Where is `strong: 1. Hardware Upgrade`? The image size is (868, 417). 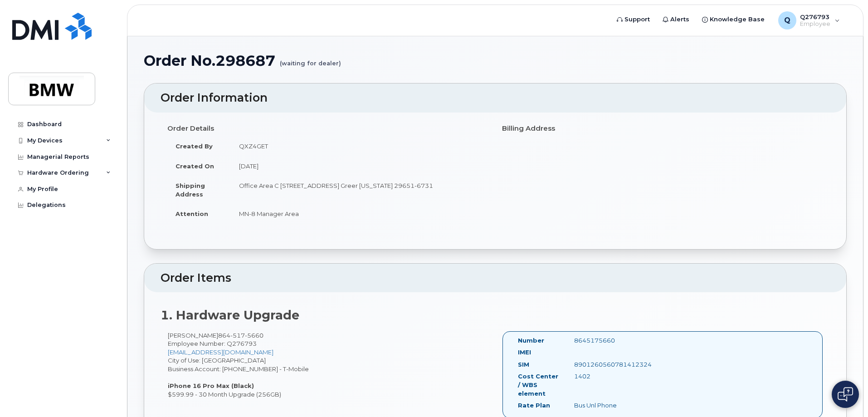
strong: 1. Hardware Upgrade is located at coordinates (230, 315).